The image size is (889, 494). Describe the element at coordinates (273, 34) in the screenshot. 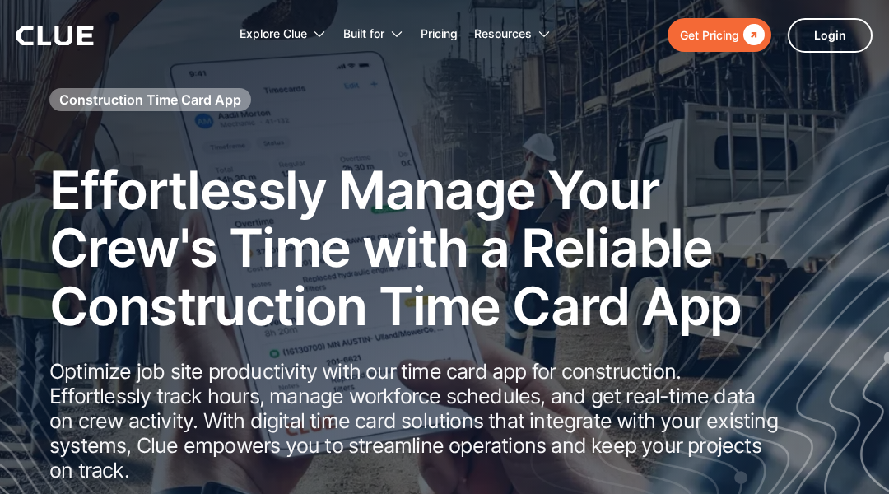

I see `div: Explore Clue` at that location.